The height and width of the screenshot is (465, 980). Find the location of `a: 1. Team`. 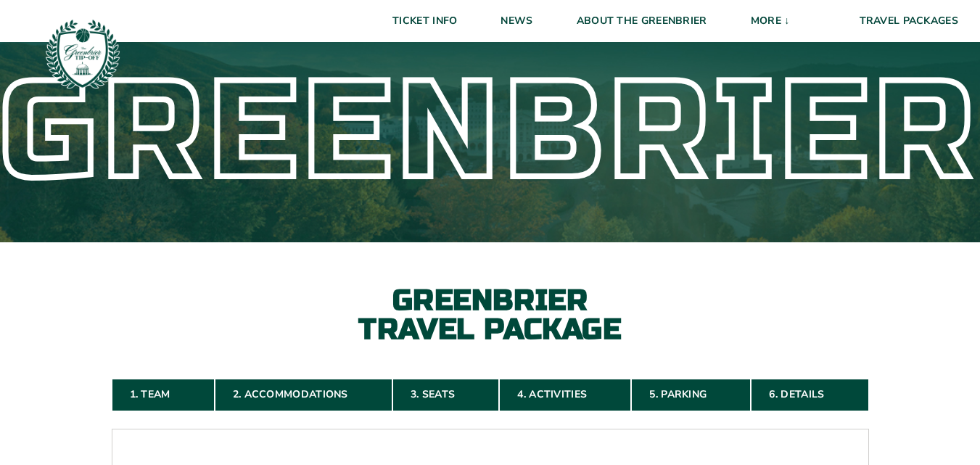

a: 1. Team is located at coordinates (163, 394).